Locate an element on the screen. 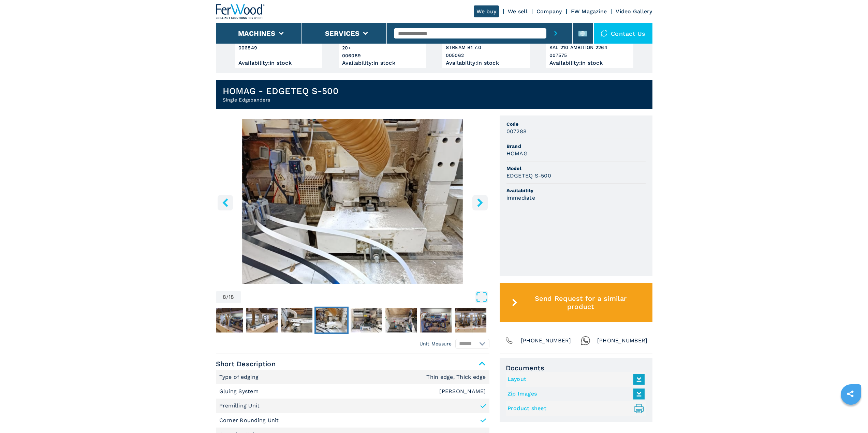  nav: Thumbnail Navigation is located at coordinates (208, 320).